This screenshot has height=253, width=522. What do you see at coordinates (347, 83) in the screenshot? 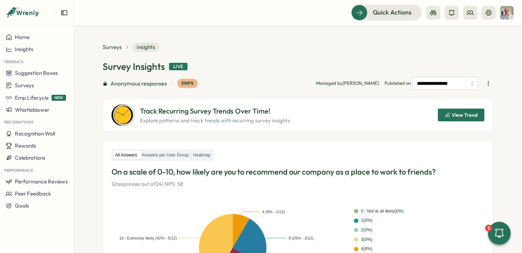
I see `p: Managed by` at bounding box center [347, 83].